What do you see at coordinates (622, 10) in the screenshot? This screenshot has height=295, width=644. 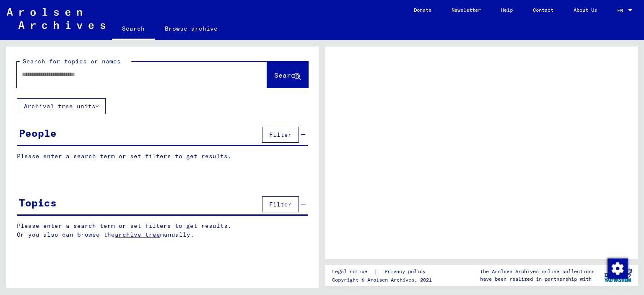 I see `span: EN` at bounding box center [622, 10].